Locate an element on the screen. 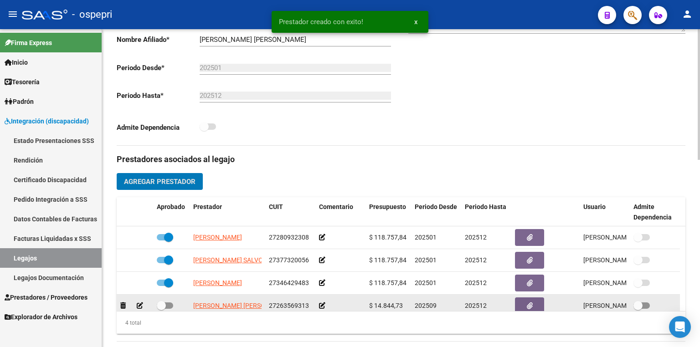 The image size is (700, 347). span: 202509 is located at coordinates (426, 306).